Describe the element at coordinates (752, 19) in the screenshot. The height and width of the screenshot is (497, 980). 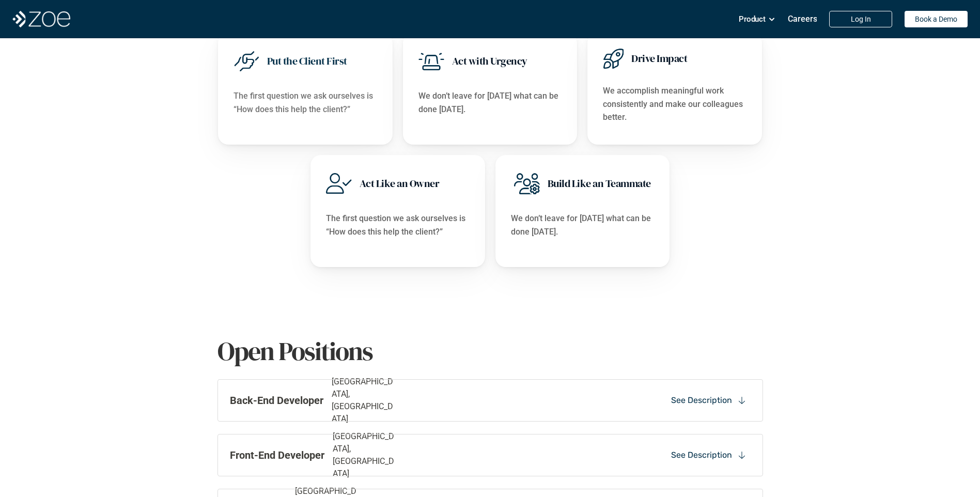
I see `p: Product` at that location.